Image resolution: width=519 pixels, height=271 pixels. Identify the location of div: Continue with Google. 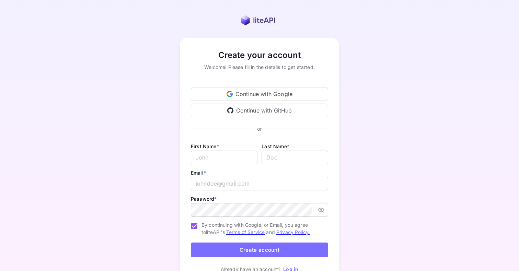
(259, 94).